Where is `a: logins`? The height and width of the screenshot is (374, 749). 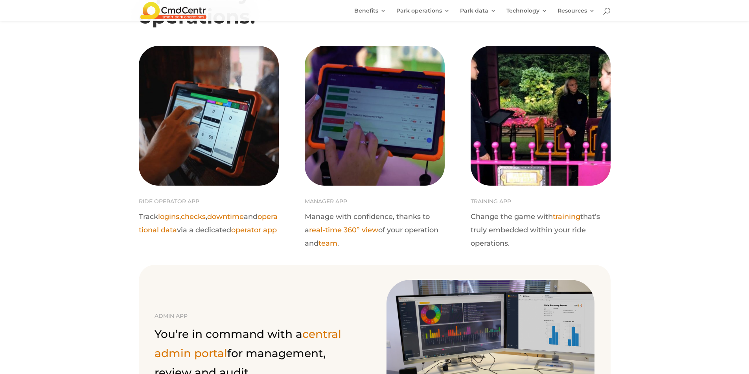 a: logins is located at coordinates (169, 217).